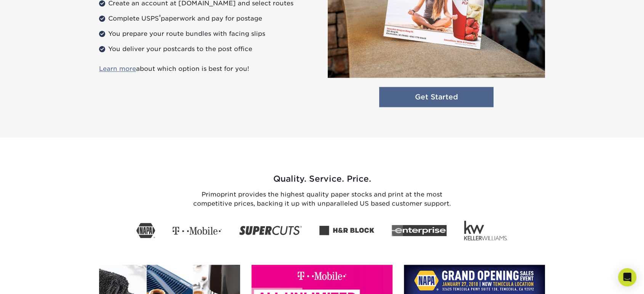 This screenshot has width=644, height=294. I want to click on a: Learn more, so click(117, 69).